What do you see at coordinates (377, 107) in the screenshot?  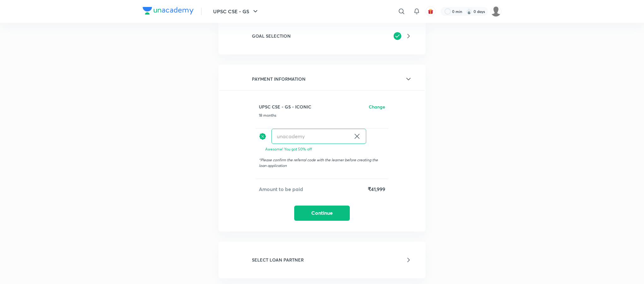 I see `h6: Change` at bounding box center [377, 107].